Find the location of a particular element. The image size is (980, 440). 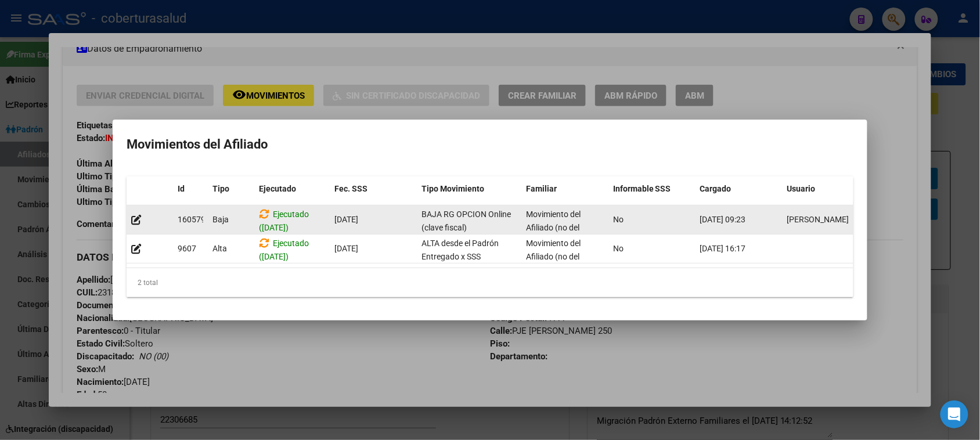

span: Informable SSS is located at coordinates (642, 189).